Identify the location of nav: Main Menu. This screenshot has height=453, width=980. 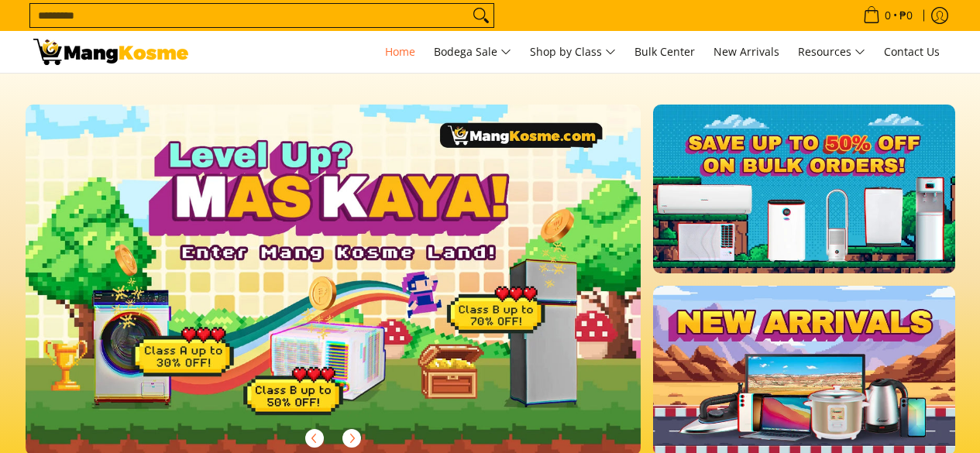
(576, 52).